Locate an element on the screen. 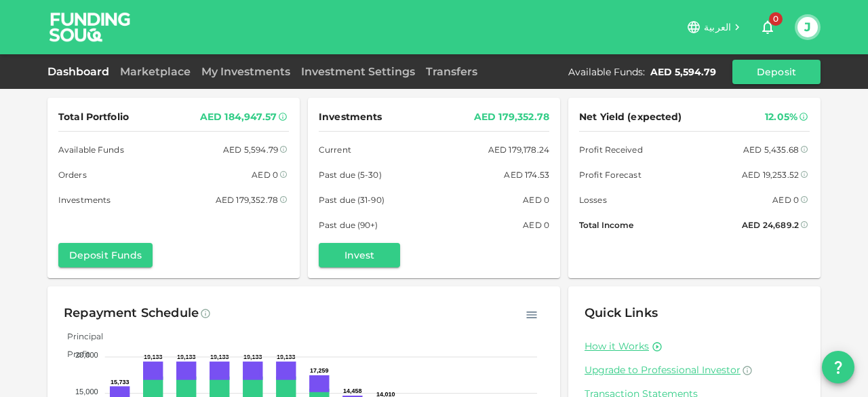  span: Principal is located at coordinates (80, 336).